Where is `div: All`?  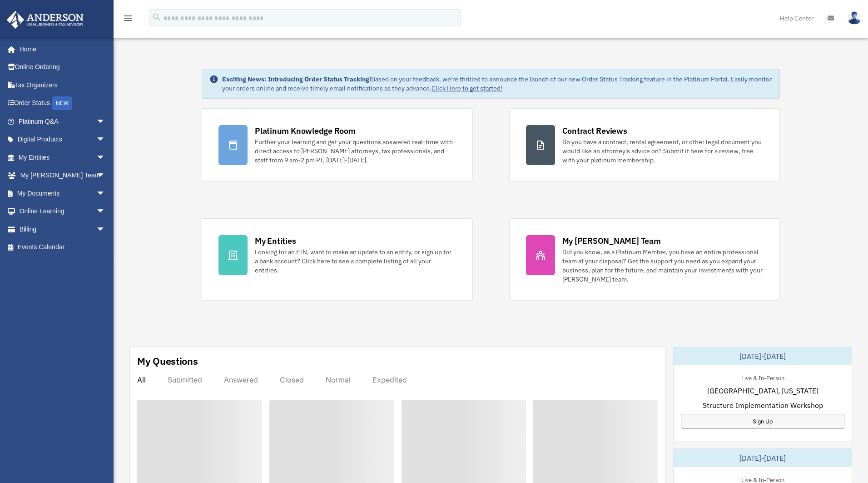
div: All is located at coordinates (141, 380).